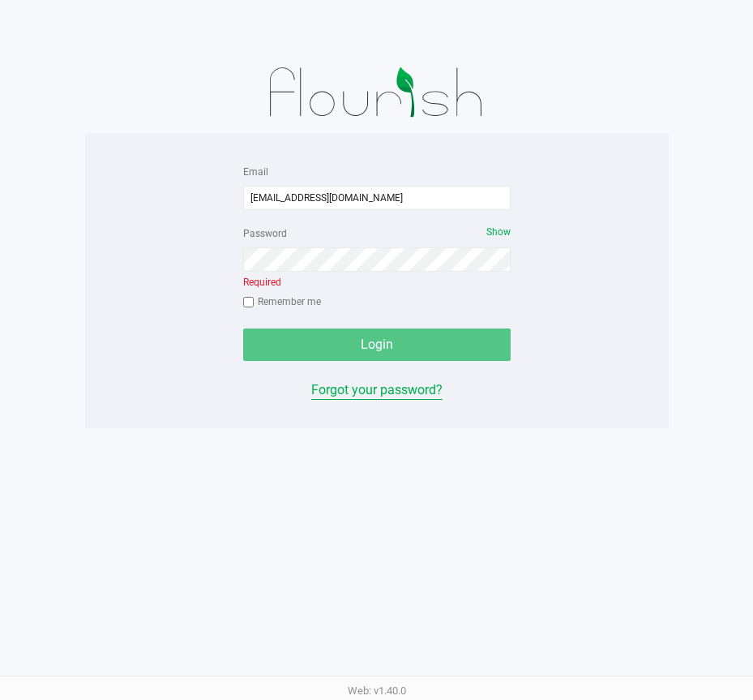  Describe the element at coordinates (262, 282) in the screenshot. I see `span: Required` at that location.